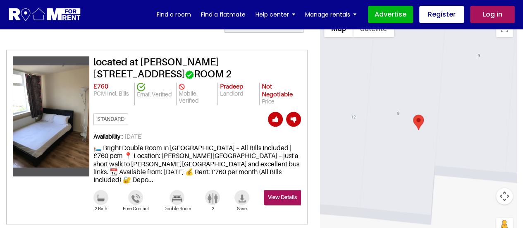 This screenshot has width=523, height=228. Describe the element at coordinates (282, 197) in the screenshot. I see `a: View Details` at that location.